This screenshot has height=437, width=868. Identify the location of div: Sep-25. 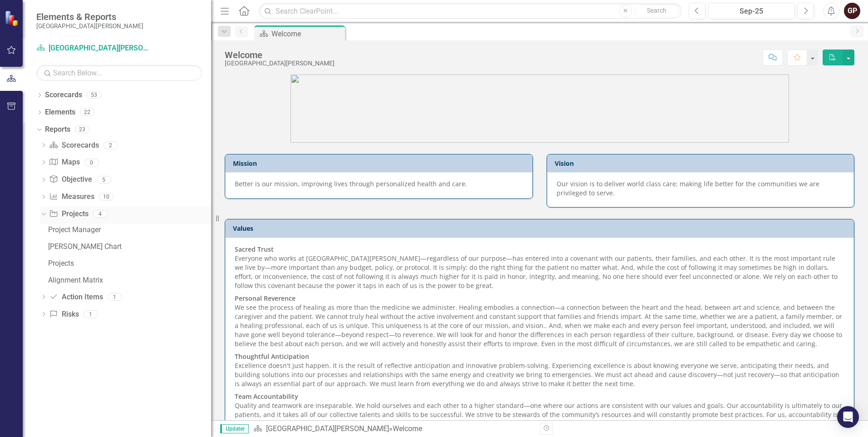
(752, 11).